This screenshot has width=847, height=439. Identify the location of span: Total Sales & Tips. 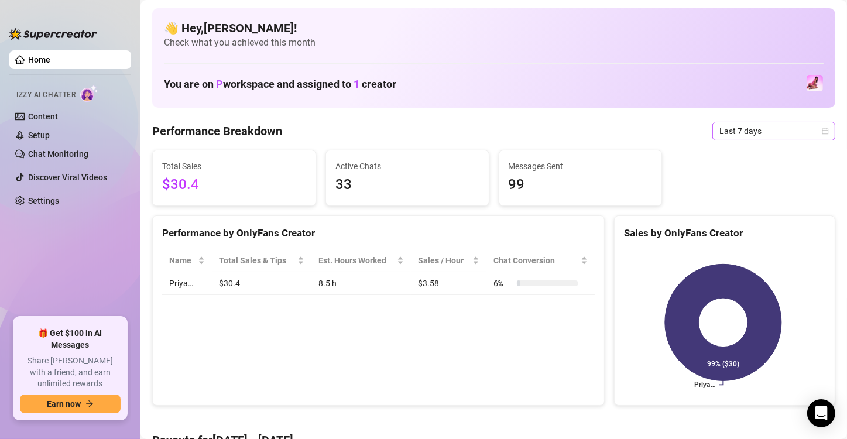
(256, 261).